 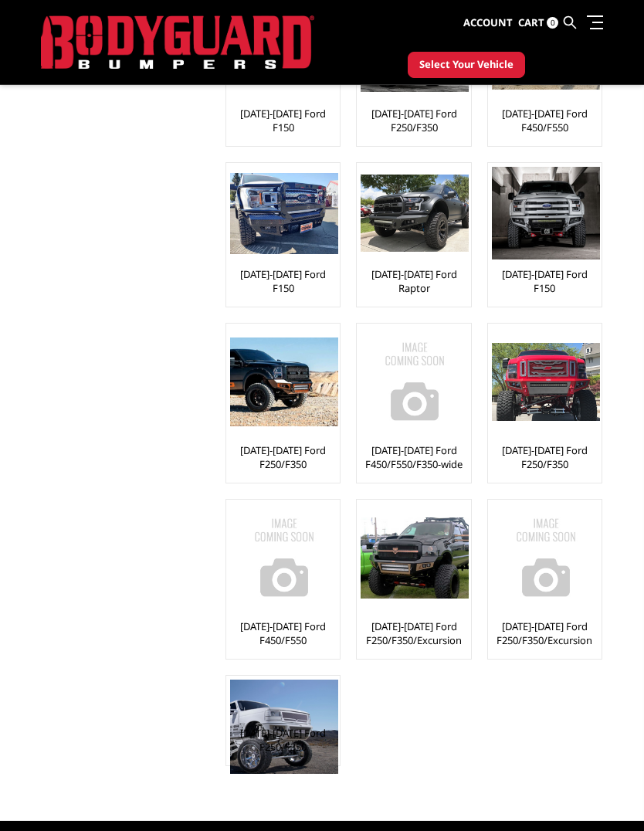 What do you see at coordinates (466, 65) in the screenshot?
I see `button: Select Your Vehicle` at bounding box center [466, 65].